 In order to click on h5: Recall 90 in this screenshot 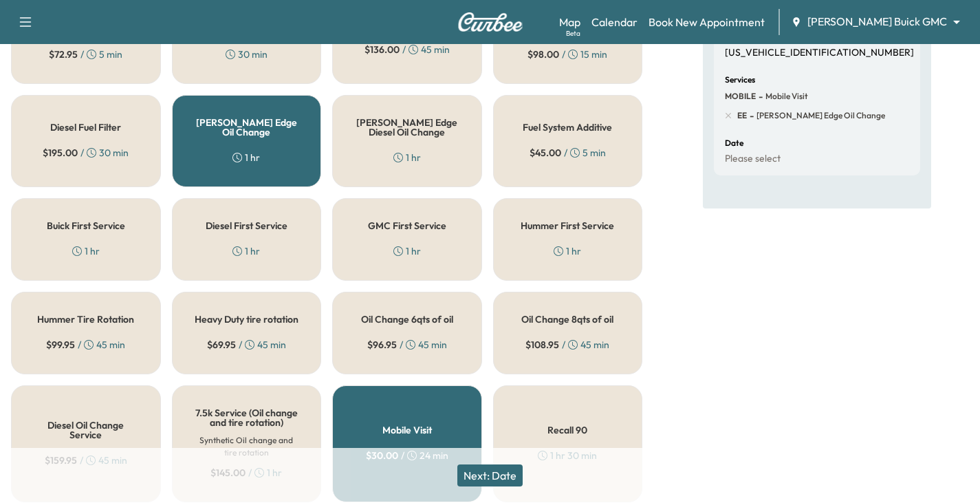, I will do `click(568, 429)`.